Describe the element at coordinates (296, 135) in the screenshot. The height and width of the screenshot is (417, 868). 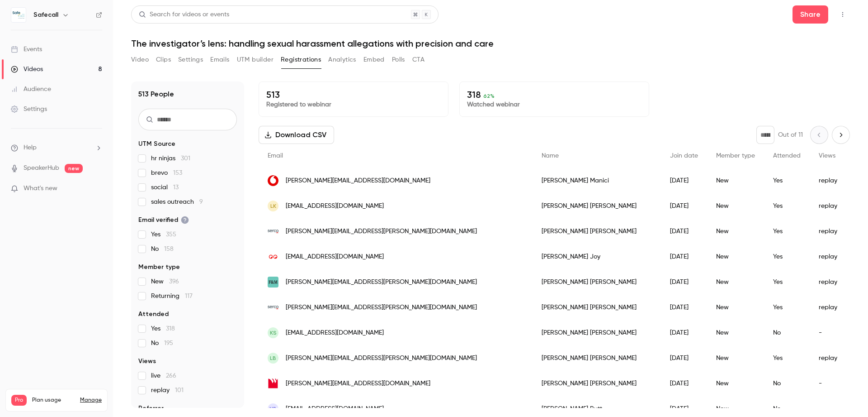
I see `button: Download CSV` at that location.